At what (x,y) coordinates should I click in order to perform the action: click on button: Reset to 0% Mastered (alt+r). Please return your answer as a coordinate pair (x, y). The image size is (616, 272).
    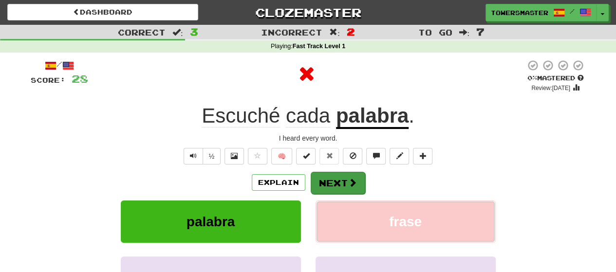
    Looking at the image, I should click on (329, 156).